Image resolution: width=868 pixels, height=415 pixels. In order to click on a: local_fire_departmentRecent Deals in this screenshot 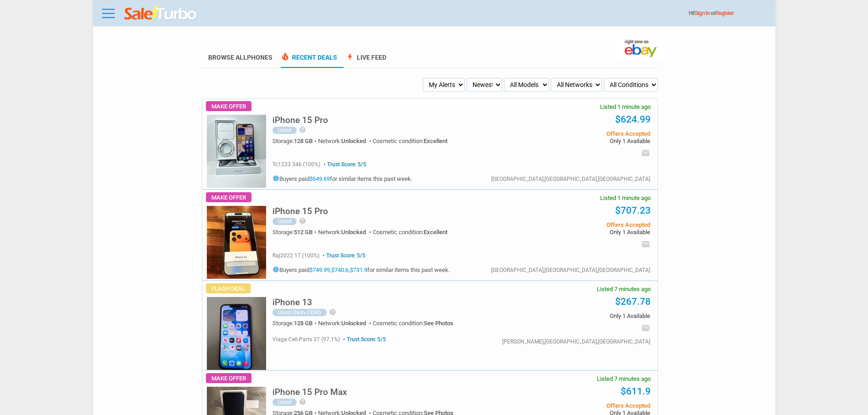, I will do `click(309, 61)`.